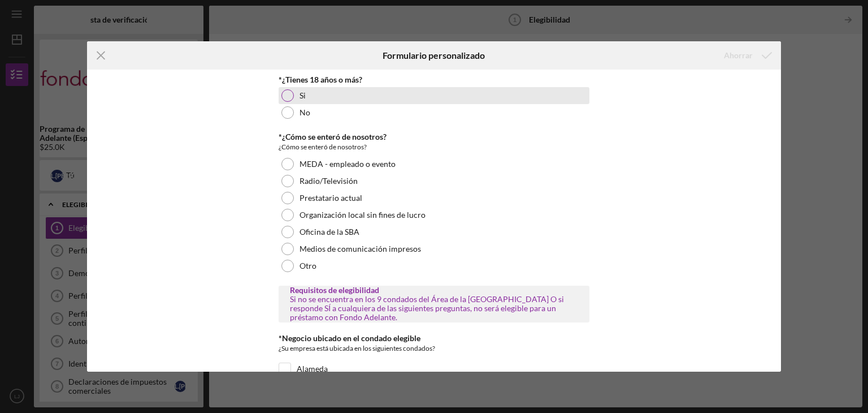 This screenshot has width=868, height=413. I want to click on font: *Negocio ubicado en el condado elegible, so click(349, 337).